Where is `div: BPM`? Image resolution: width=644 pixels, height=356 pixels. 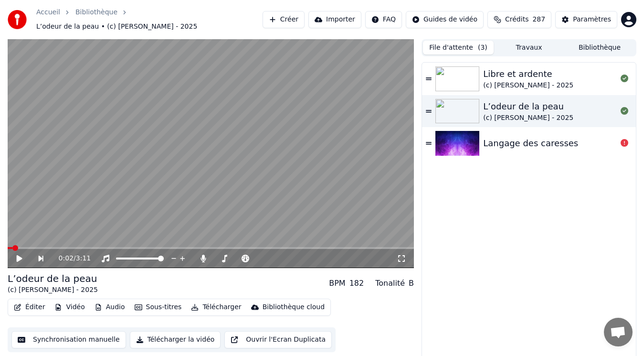
div: BPM is located at coordinates (337, 284).